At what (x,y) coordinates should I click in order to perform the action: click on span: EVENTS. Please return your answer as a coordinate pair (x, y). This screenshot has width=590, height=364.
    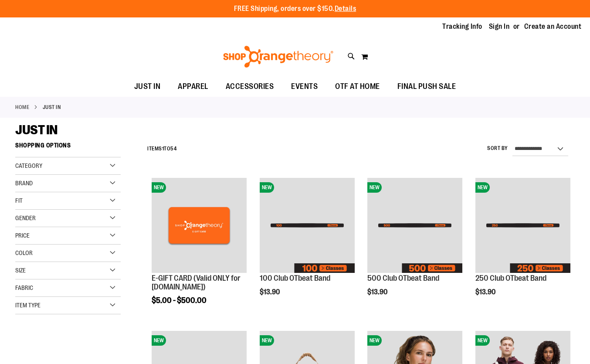
    Looking at the image, I should click on (304, 86).